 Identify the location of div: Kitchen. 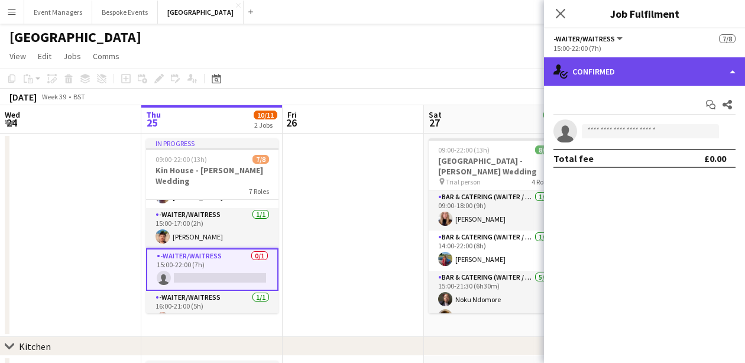
(35, 347).